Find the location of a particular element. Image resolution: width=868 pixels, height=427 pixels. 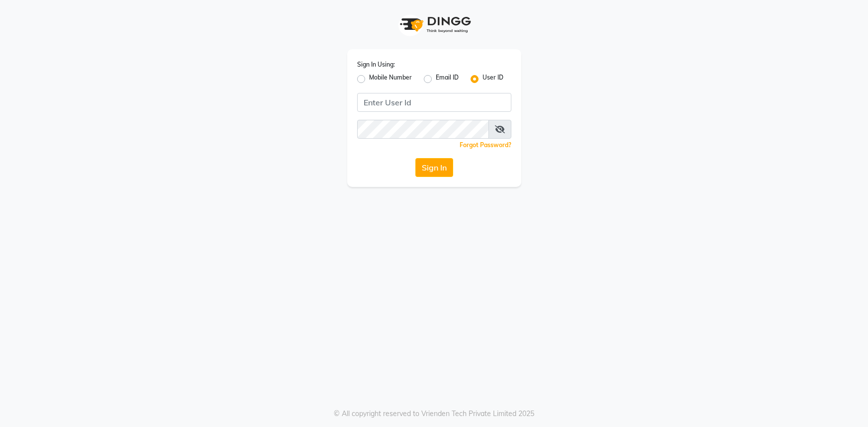

img: logo1.svg is located at coordinates (434, 24).